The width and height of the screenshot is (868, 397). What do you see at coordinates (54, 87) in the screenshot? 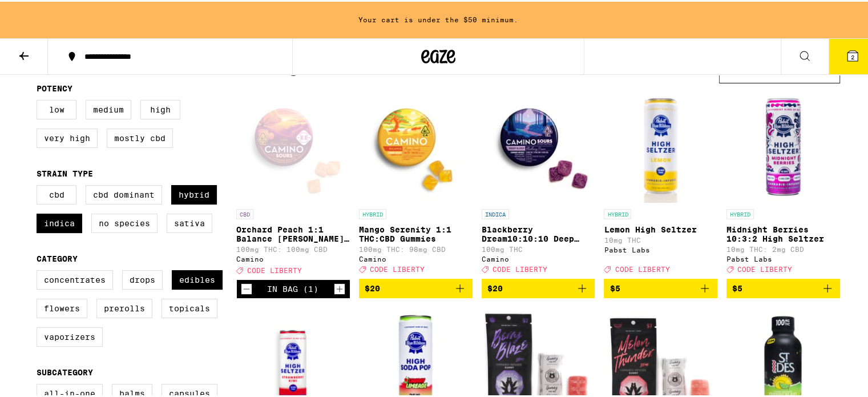
I see `legend: Potency` at bounding box center [54, 87].